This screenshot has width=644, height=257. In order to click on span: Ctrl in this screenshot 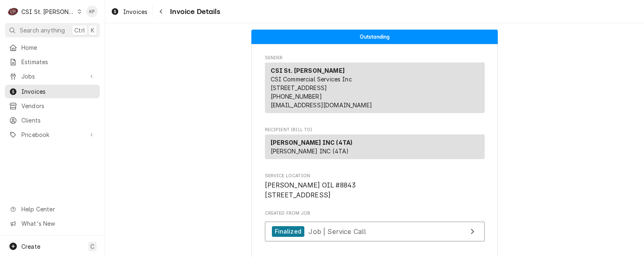, I will do `click(80, 30)`.